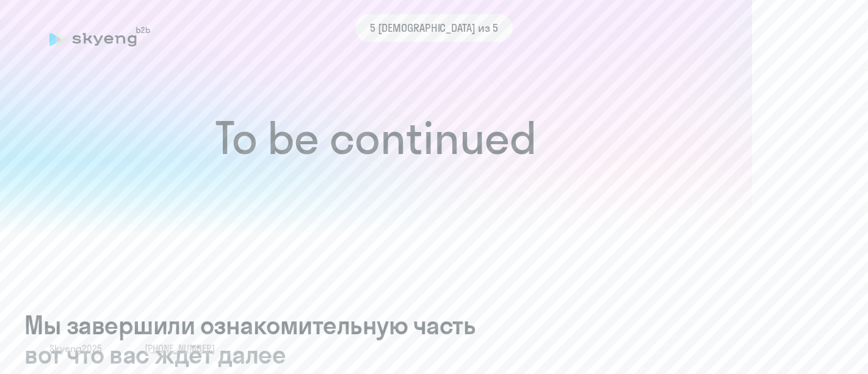 The width and height of the screenshot is (868, 374). Describe the element at coordinates (376, 138) in the screenshot. I see `h1: To be continued` at that location.